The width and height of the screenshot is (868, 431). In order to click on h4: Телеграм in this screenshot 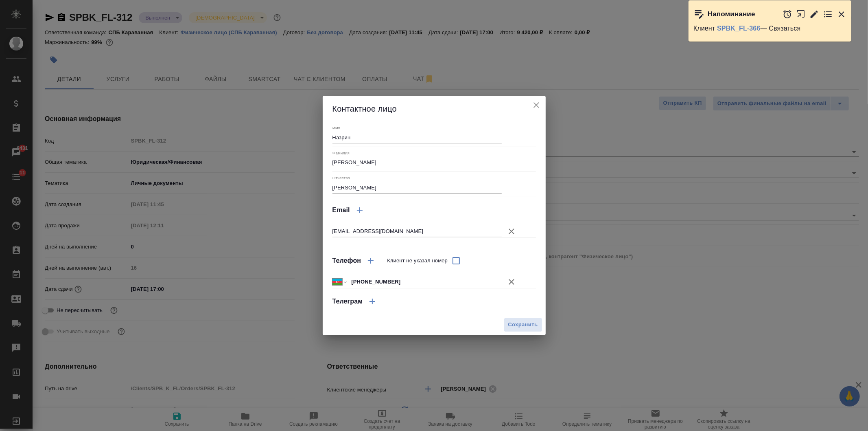, I will do `click(348, 301)`.